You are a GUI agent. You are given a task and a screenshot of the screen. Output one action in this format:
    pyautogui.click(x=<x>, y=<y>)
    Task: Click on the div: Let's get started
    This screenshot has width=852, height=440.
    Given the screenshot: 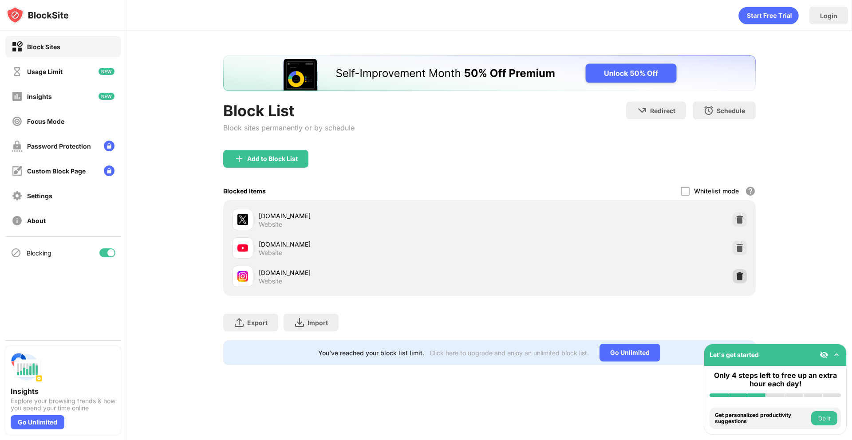 What is the action you would take?
    pyautogui.click(x=734, y=354)
    